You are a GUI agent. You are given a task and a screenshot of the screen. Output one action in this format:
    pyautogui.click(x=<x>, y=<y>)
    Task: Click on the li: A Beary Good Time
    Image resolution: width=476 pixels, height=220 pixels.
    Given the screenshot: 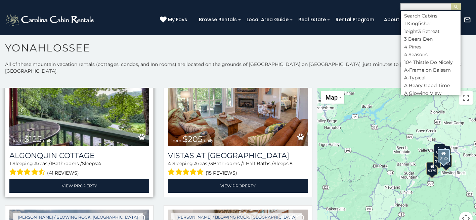 What is the action you would take?
    pyautogui.click(x=431, y=85)
    